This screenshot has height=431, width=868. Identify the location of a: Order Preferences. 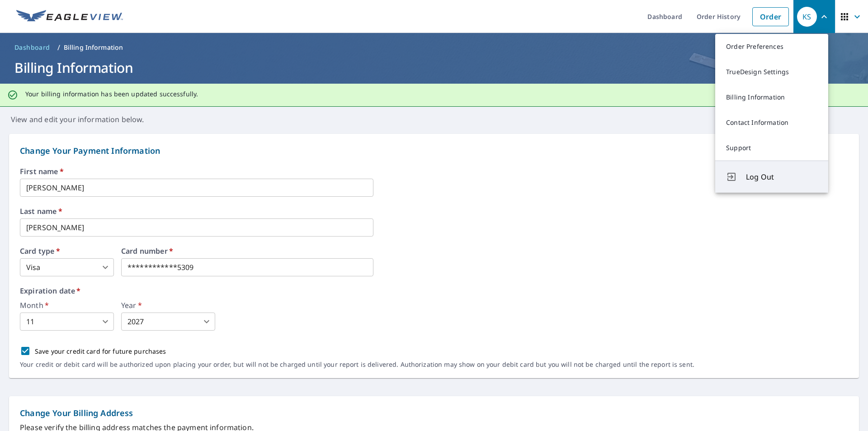
(772, 46).